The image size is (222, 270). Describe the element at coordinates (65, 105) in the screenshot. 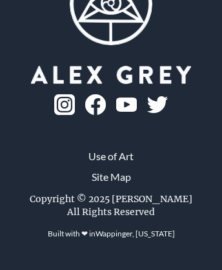

I see `img: ig-logo.png` at that location.